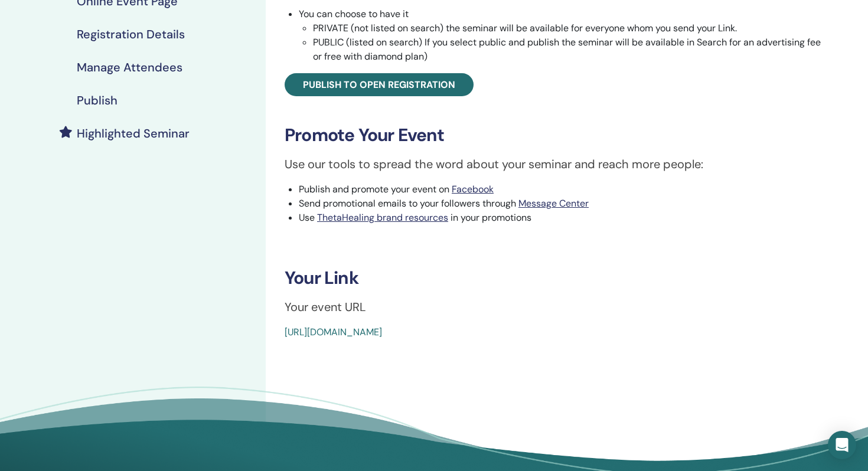  I want to click on h3: Promote Your Event, so click(555, 135).